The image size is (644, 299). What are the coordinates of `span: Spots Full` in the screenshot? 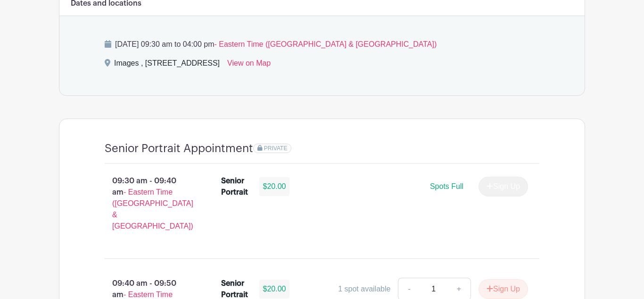 It's located at (447, 186).